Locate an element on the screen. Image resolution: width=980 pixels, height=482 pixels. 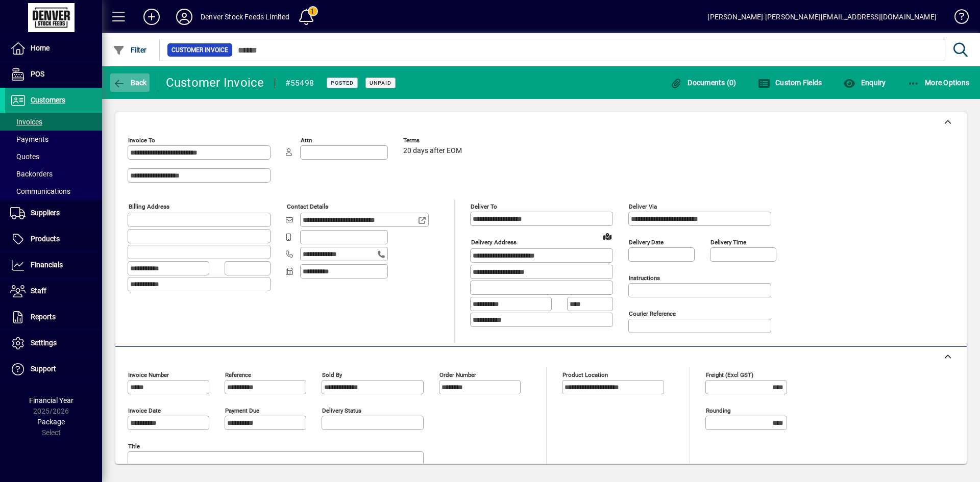
mat-label: Invoice To is located at coordinates (141, 140).